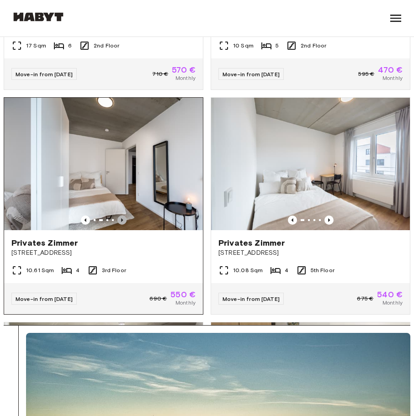  I want to click on span: 550 €, so click(183, 295).